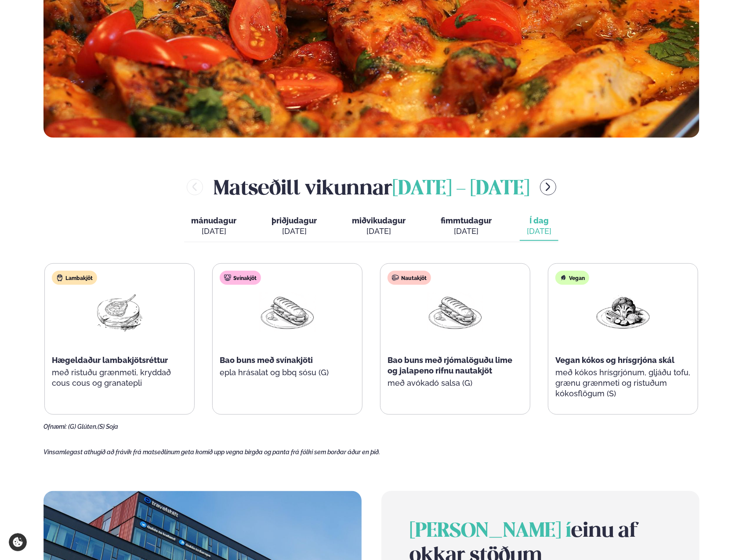 Image resolution: width=743 pixels, height=560 pixels. What do you see at coordinates (379, 221) in the screenshot?
I see `span: miðvikudagur` at bounding box center [379, 221].